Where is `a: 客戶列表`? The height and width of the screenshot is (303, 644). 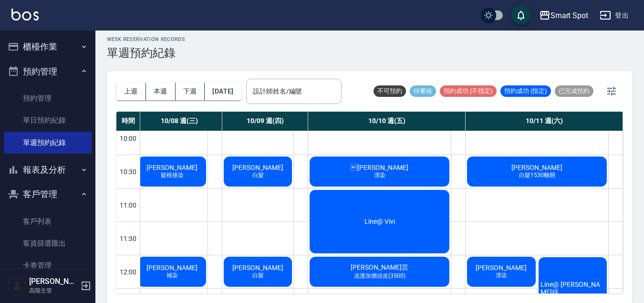 a: 客戶列表 is located at coordinates (48, 222).